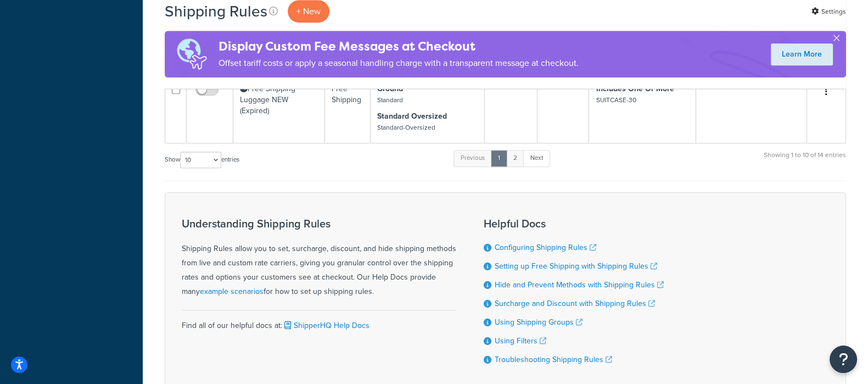 The height and width of the screenshot is (384, 868). I want to click on a: 1, so click(499, 159).